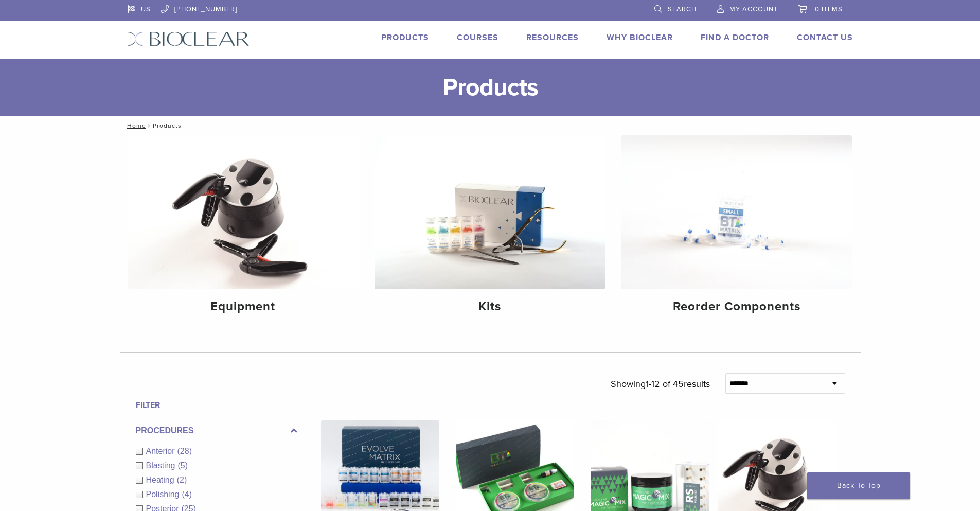 The image size is (980, 511). Describe the element at coordinates (216, 431) in the screenshot. I see `label: Procedures` at that location.